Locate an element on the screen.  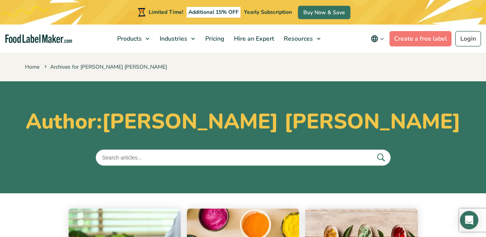
span: Additional 15% OFF is located at coordinates (213, 12).